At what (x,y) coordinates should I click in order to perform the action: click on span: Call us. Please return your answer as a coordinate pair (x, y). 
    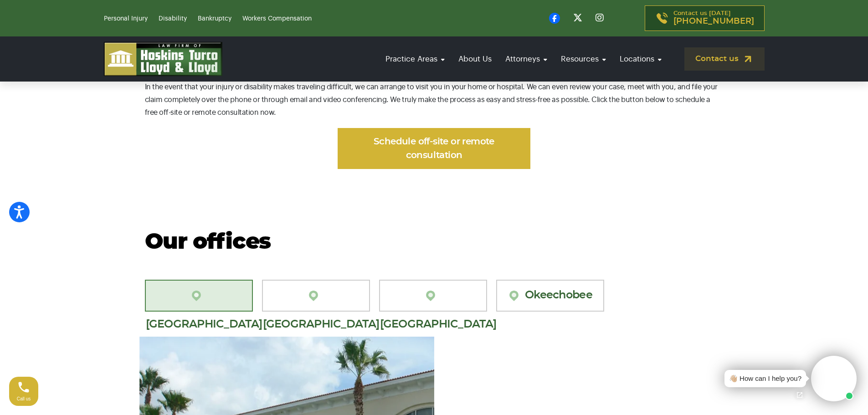
    Looking at the image, I should click on (23, 398).